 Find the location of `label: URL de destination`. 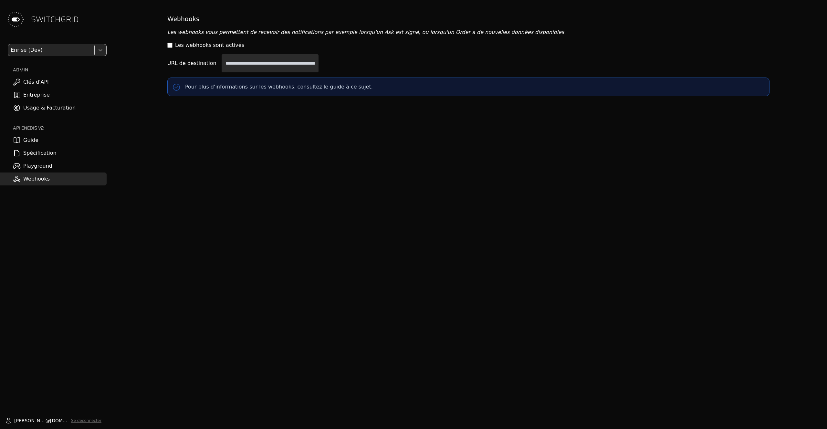

label: URL de destination is located at coordinates (192, 63).